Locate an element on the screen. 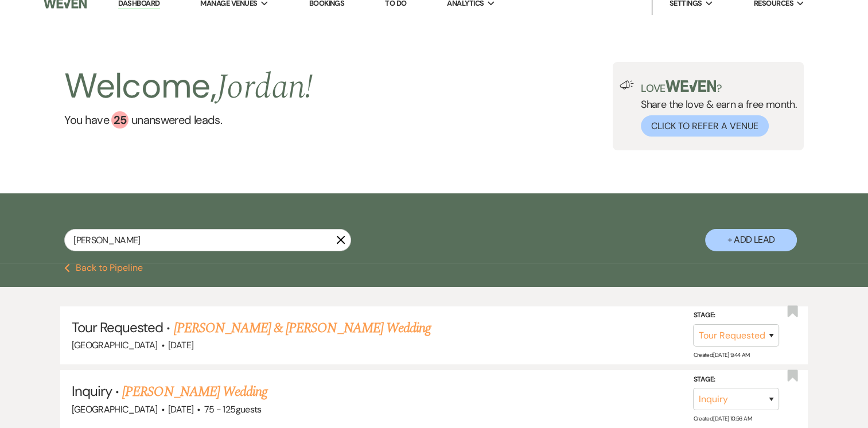  span: Jordan ! is located at coordinates (265, 87).